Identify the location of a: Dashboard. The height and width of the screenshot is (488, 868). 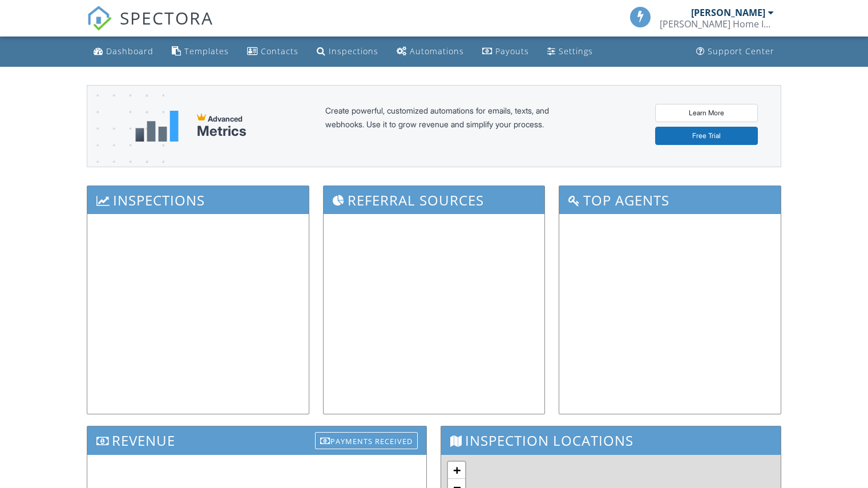
(124, 51).